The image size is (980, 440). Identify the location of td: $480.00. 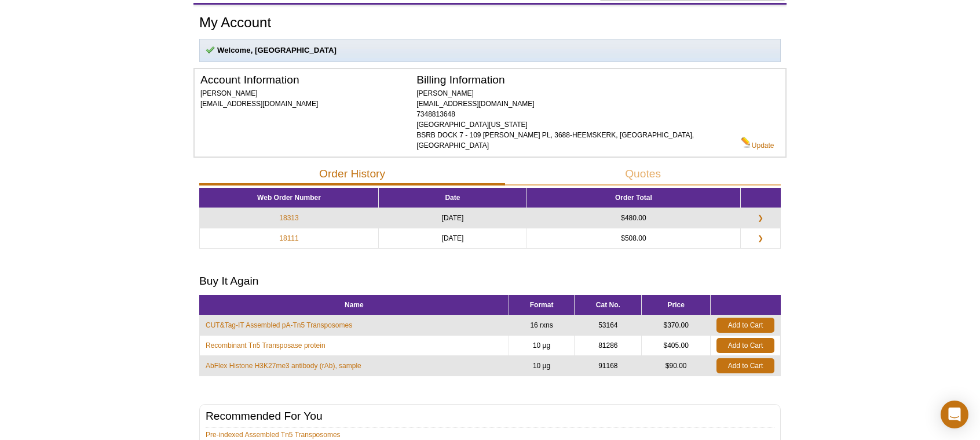
(633, 218).